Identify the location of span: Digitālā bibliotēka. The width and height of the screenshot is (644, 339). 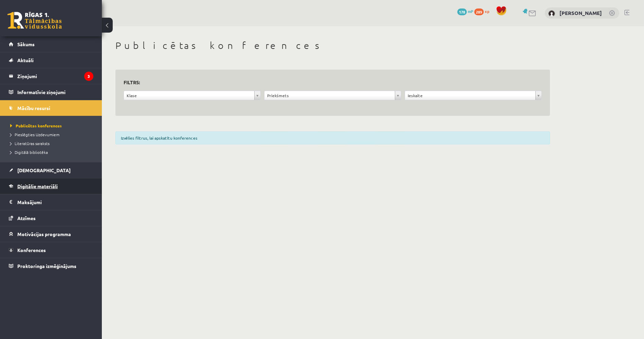
(29, 152).